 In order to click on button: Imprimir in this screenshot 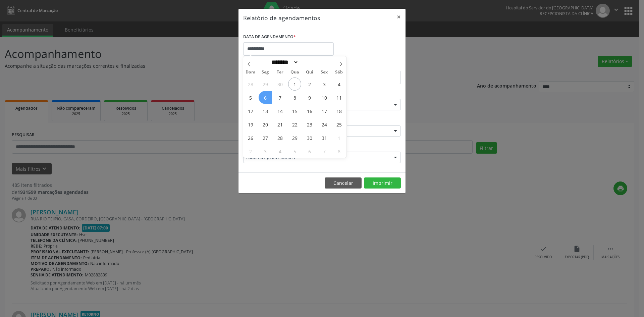, I will do `click(382, 183)`.